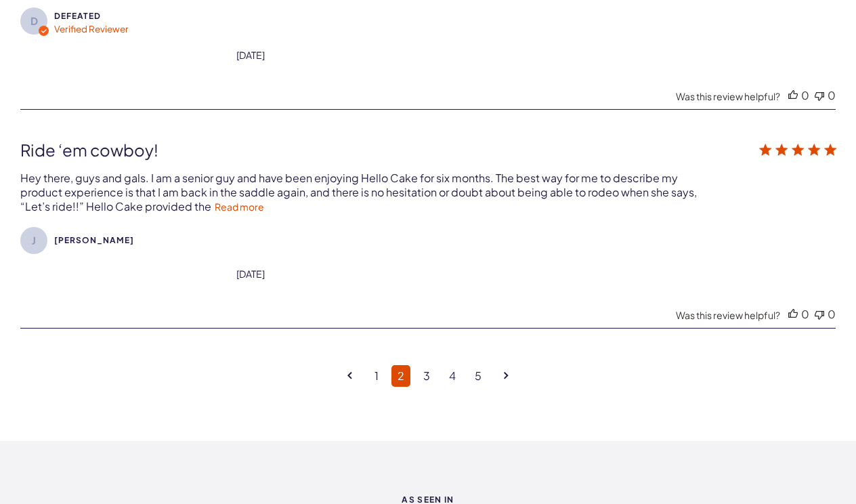 The image size is (856, 504). Describe the element at coordinates (77, 15) in the screenshot. I see `span: Defeated` at that location.